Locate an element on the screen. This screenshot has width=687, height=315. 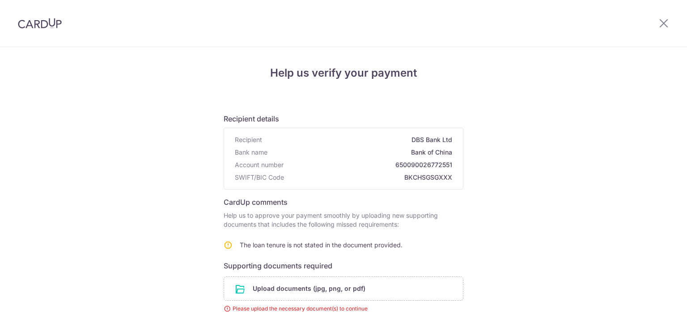
span: Bank name is located at coordinates (251, 152).